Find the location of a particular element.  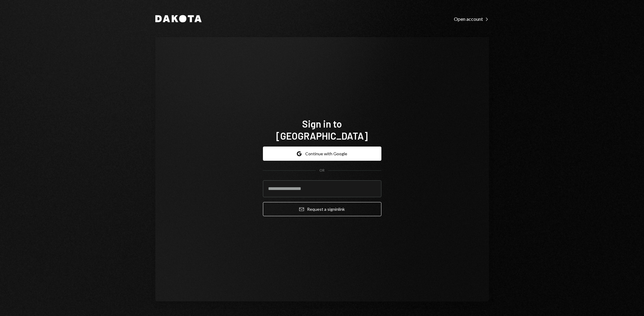

div: Open account is located at coordinates (471, 19).